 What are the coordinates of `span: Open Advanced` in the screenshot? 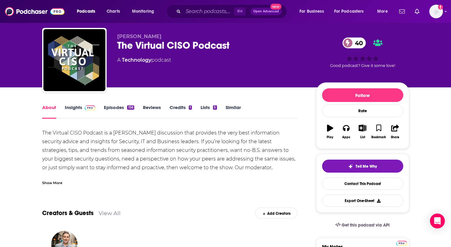 It's located at (266, 11).